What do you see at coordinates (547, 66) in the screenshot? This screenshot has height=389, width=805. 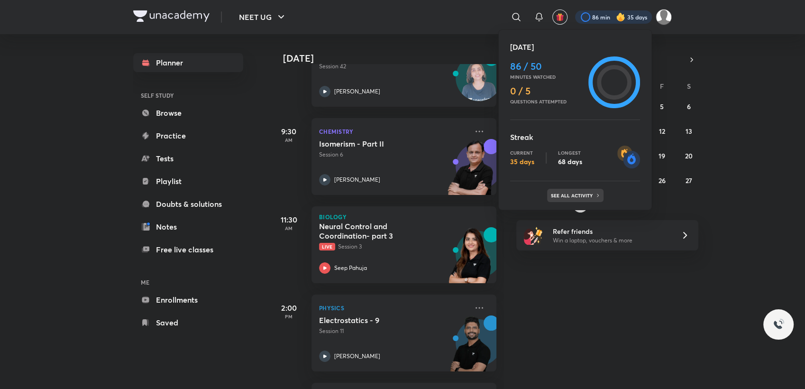 I see `h4: 86 / 50` at bounding box center [547, 66].